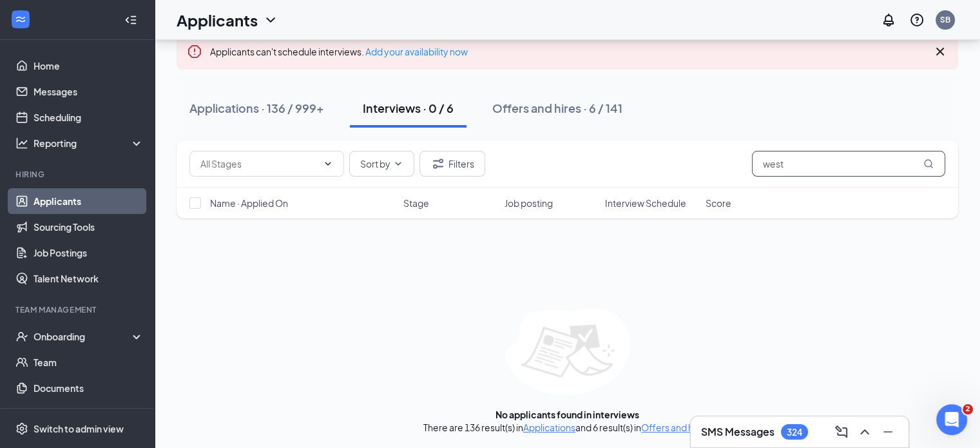  Describe the element at coordinates (719, 203) in the screenshot. I see `span: Score` at that location.